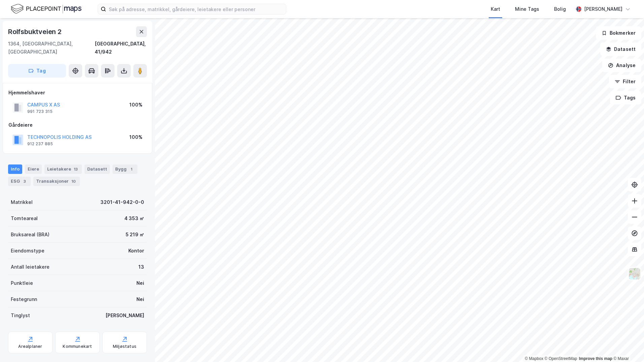 The image size is (644, 362). I want to click on img: logo.f888ab2527a4732fd821a326f86c7f29.svg, so click(46, 9).